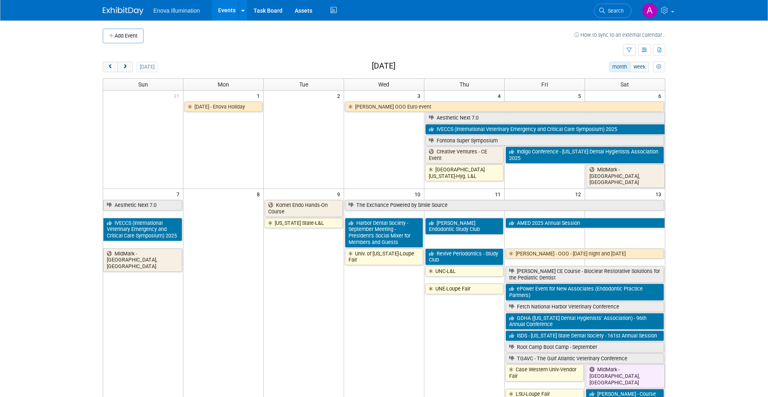 This screenshot has width=768, height=397. I want to click on a: AMED 2025 Annual Session, so click(585, 223).